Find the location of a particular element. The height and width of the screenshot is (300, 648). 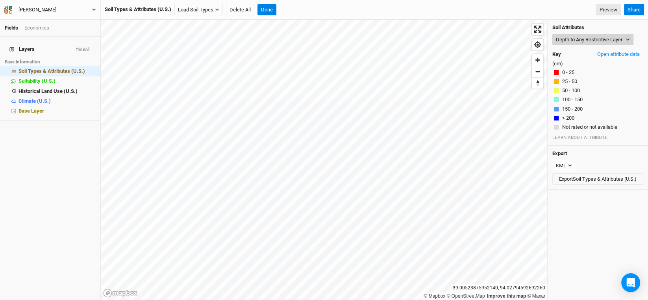

button: ExportSoil Types & Attributes (U.S.) is located at coordinates (598, 179).